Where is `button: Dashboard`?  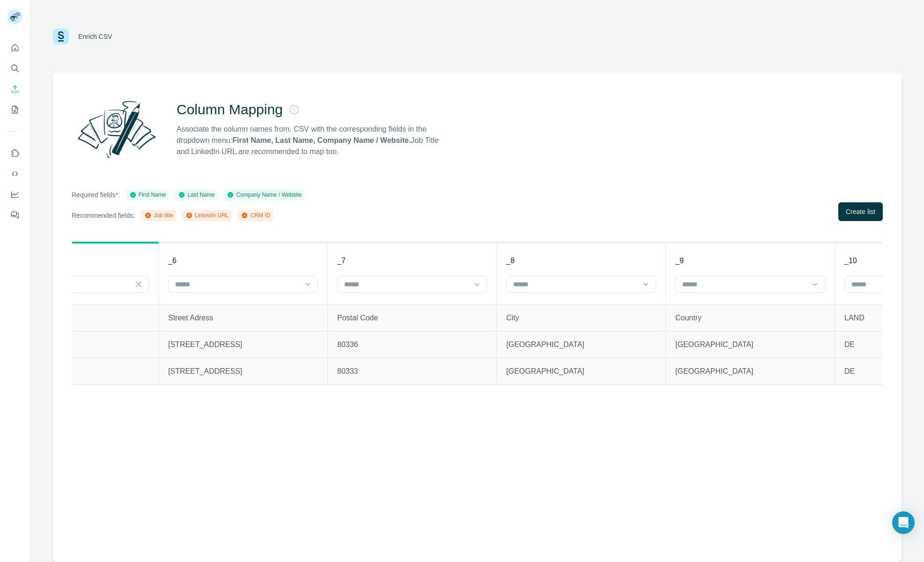 button: Dashboard is located at coordinates (15, 195).